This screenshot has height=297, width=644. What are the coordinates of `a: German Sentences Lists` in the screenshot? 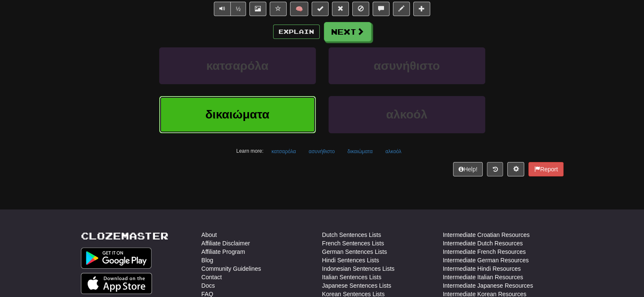 It's located at (354, 251).